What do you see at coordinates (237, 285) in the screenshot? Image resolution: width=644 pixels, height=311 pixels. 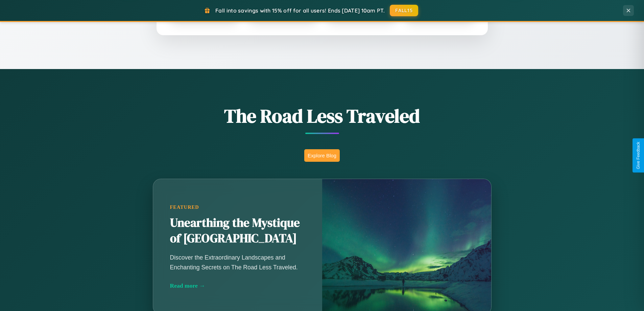 I see `div: Read more →` at bounding box center [237, 285].